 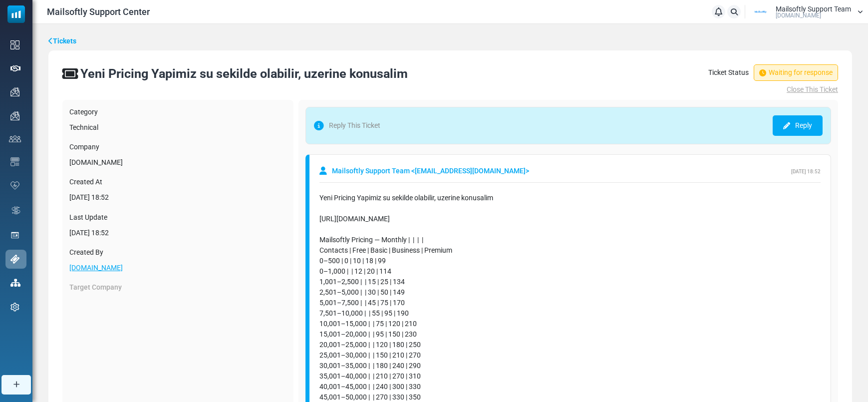 What do you see at coordinates (798, 125) in the screenshot?
I see `a: Reply` at bounding box center [798, 125].